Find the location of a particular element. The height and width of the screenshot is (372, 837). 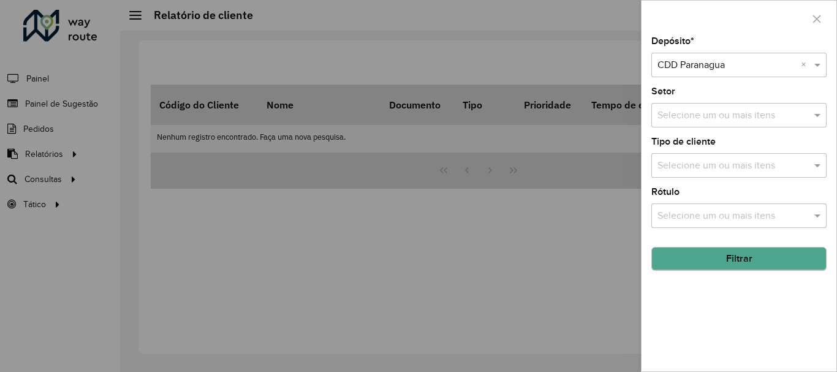

button: Filtrar is located at coordinates (739, 259).